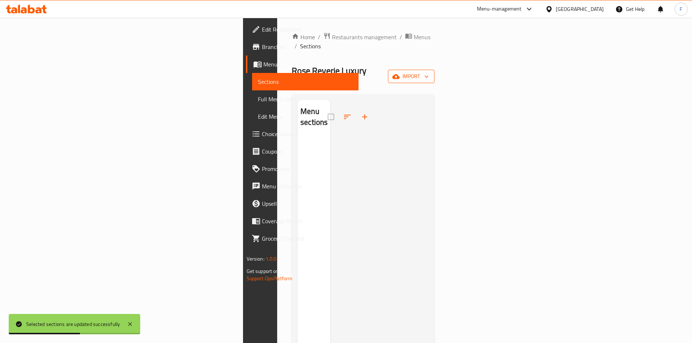 The width and height of the screenshot is (692, 343). Describe the element at coordinates (307, 134) in the screenshot. I see `span: Choice Groups` at that location.